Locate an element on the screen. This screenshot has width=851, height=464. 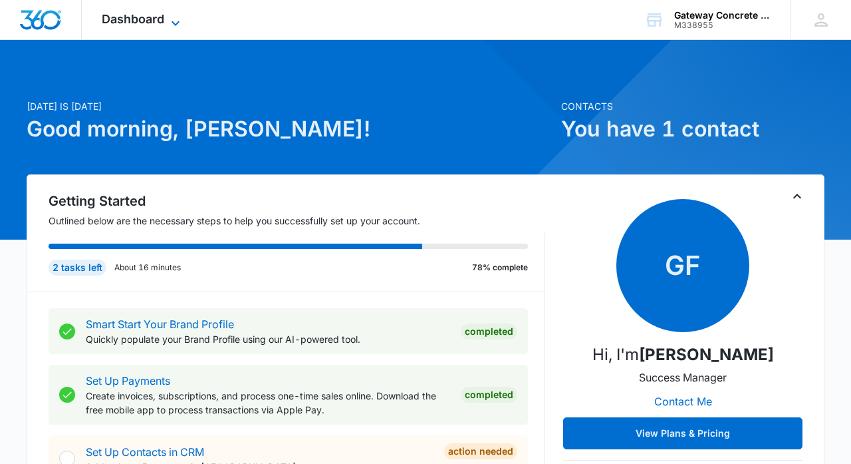
p: Quickly populate your Brand Profile using our AI-powered tool. is located at coordinates (268, 339).